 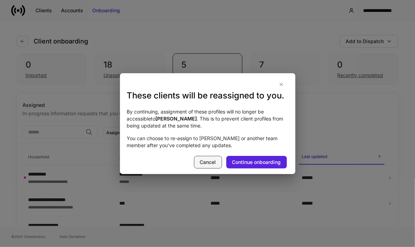 What do you see at coordinates (256, 162) in the screenshot?
I see `div: Continue onboarding` at bounding box center [256, 162].